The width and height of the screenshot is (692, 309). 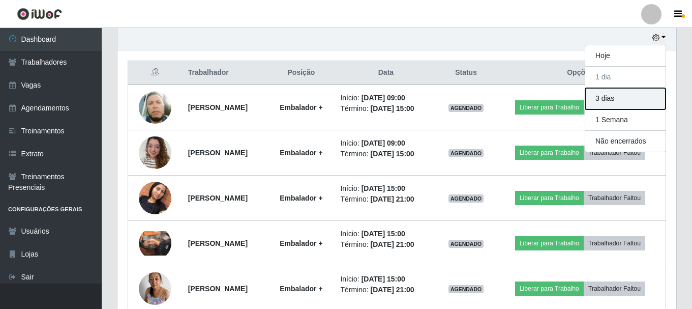 I want to click on img: 1722257626292.jpeg, so click(x=155, y=243).